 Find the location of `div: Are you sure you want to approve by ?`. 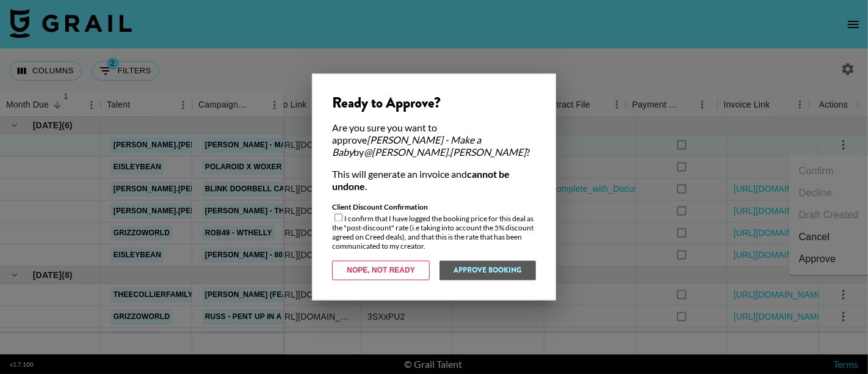

div: Are you sure you want to approve by ? is located at coordinates (434, 141).